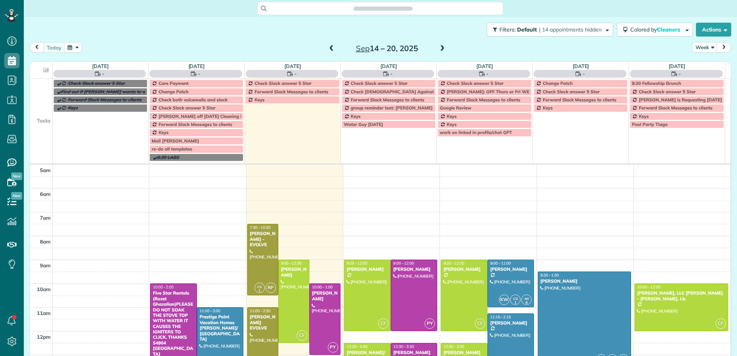  What do you see at coordinates (193, 99) in the screenshot?
I see `span: Check both voicemails and slack` at bounding box center [193, 99].